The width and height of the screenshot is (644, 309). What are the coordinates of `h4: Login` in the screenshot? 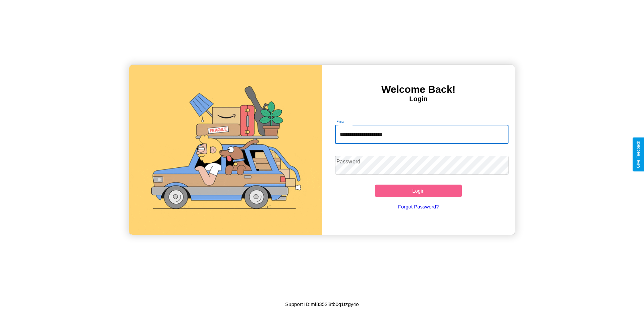 It's located at (418, 99).